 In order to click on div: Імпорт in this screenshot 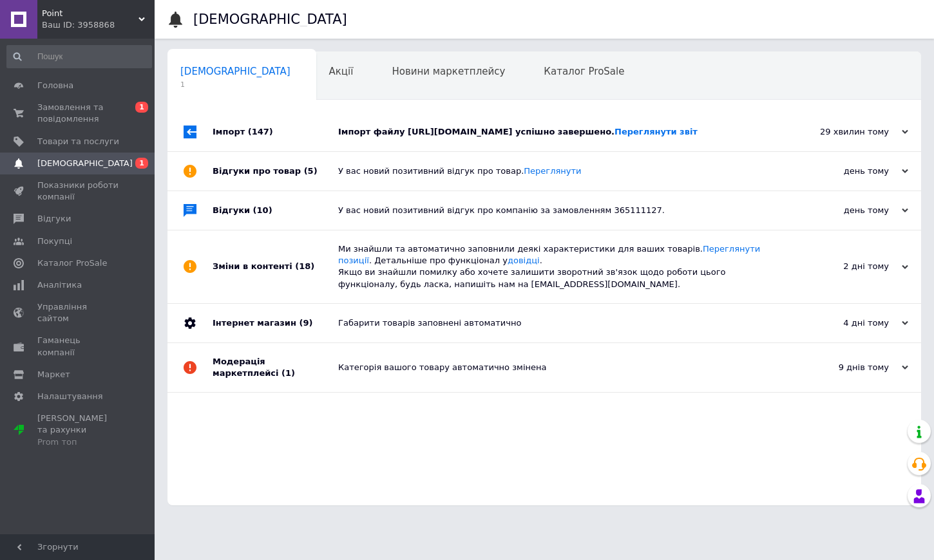, I will do `click(275, 132)`.